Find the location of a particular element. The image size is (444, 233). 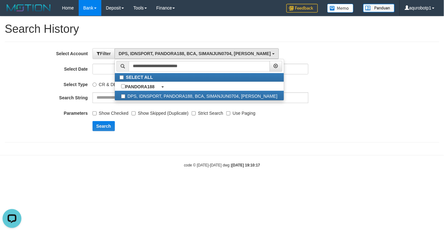

h1: Search History is located at coordinates (222, 29).